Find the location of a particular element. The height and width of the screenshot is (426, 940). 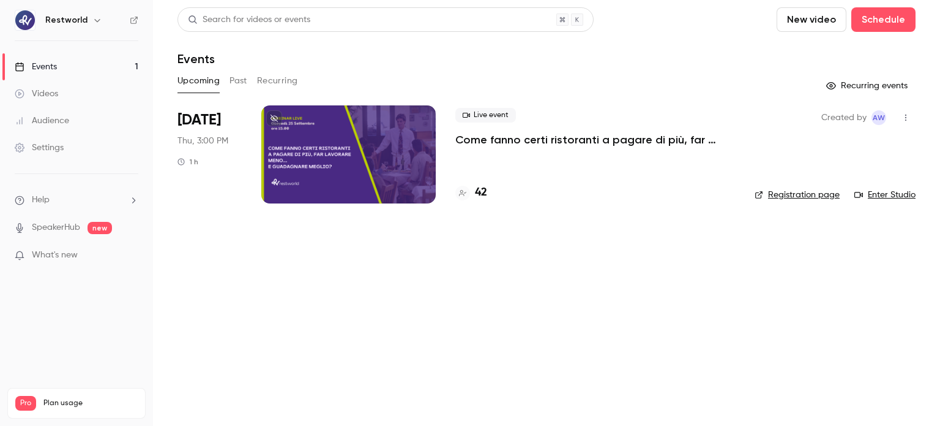

span: Live event is located at coordinates (486, 115).